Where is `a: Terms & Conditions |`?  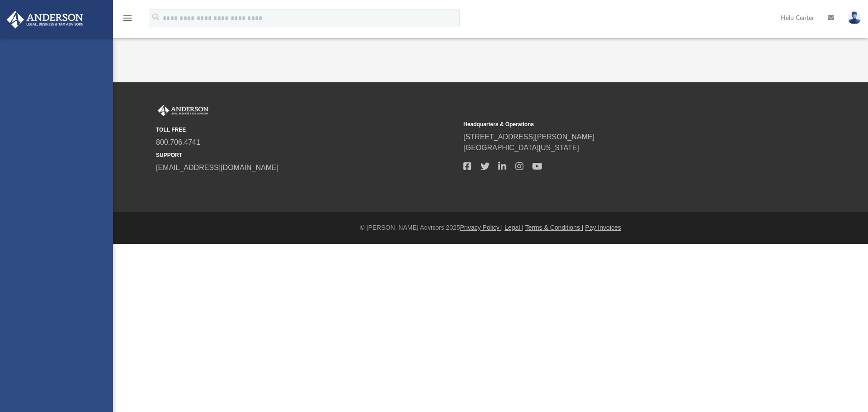
a: Terms & Conditions | is located at coordinates (554, 228).